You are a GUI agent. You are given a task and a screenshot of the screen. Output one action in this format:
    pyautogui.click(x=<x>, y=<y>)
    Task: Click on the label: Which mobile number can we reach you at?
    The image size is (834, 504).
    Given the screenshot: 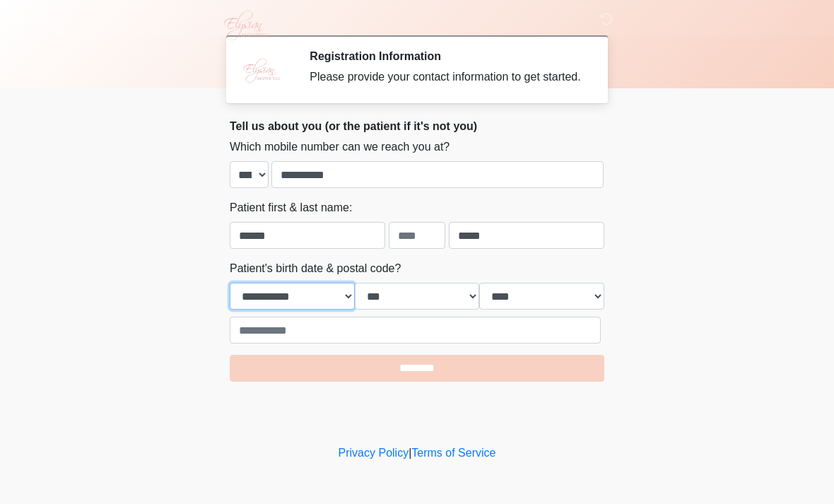 What is the action you would take?
    pyautogui.click(x=339, y=147)
    